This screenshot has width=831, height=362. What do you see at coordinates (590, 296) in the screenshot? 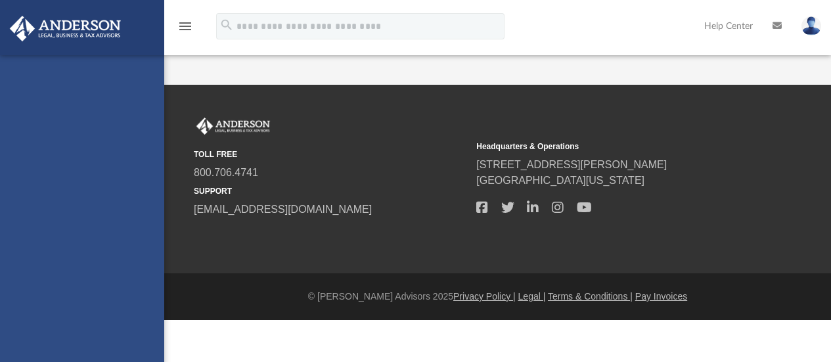
I see `a: Terms & Conditions |` at bounding box center [590, 296].